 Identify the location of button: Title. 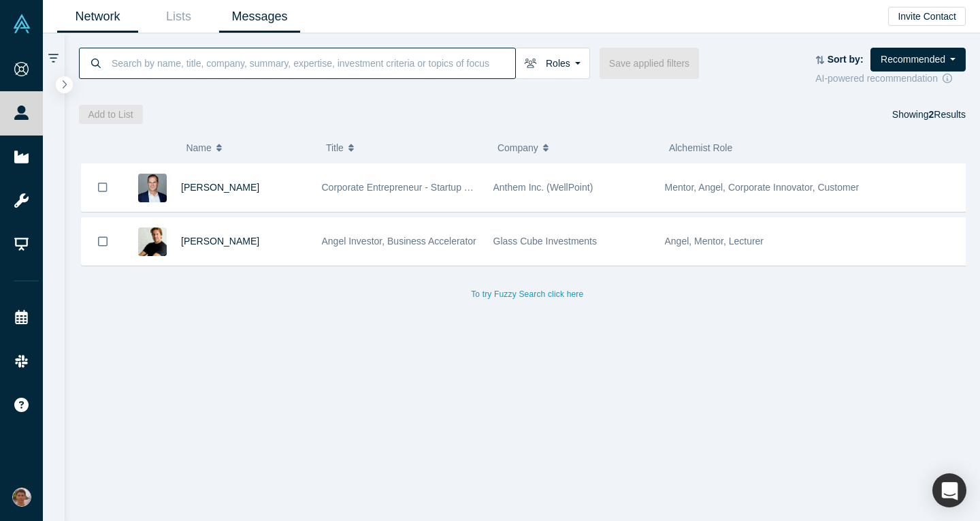
(404, 148).